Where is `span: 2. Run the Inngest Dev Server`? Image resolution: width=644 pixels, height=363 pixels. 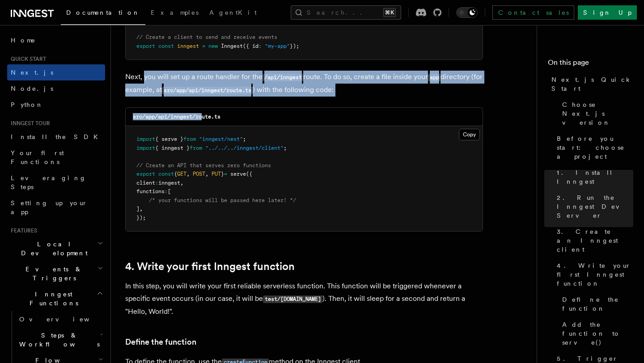 span: 2. Run the Inngest Dev Server is located at coordinates (595, 207).